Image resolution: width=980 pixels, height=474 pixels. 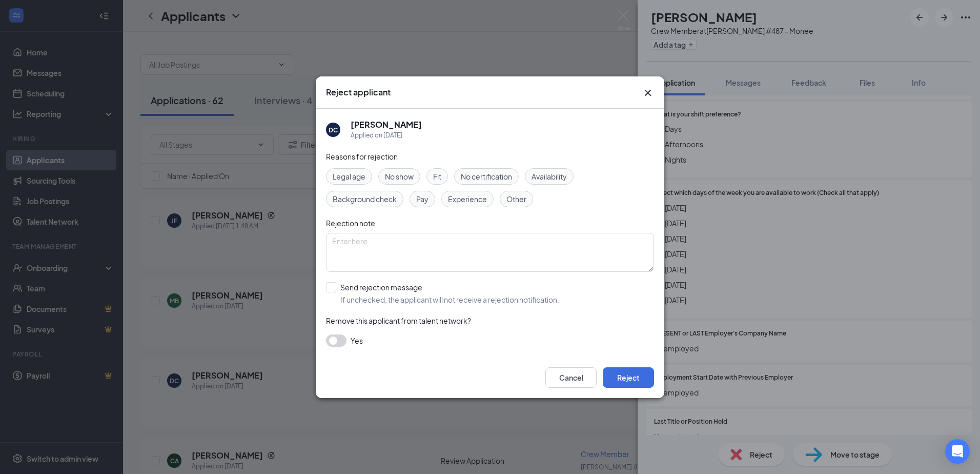 I want to click on span: Other, so click(x=516, y=199).